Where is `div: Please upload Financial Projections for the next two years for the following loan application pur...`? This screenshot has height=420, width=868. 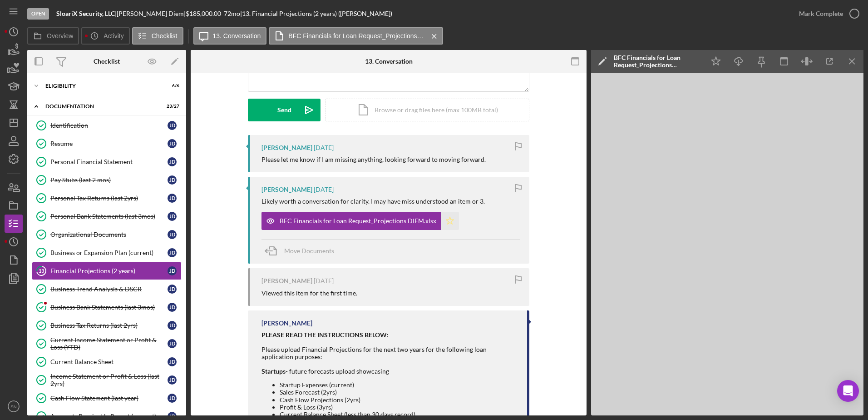 div: Please upload Financial Projections for the next two years for the following loan application pur... is located at coordinates (390, 353).